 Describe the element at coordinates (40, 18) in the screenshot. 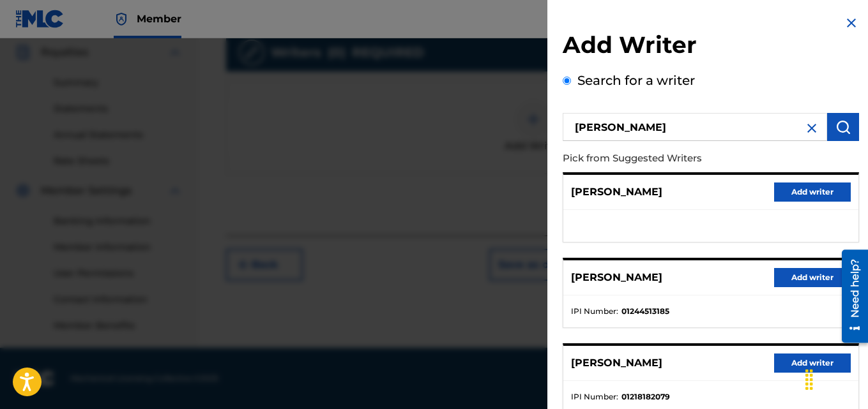

I see `img: MLC Logo` at that location.